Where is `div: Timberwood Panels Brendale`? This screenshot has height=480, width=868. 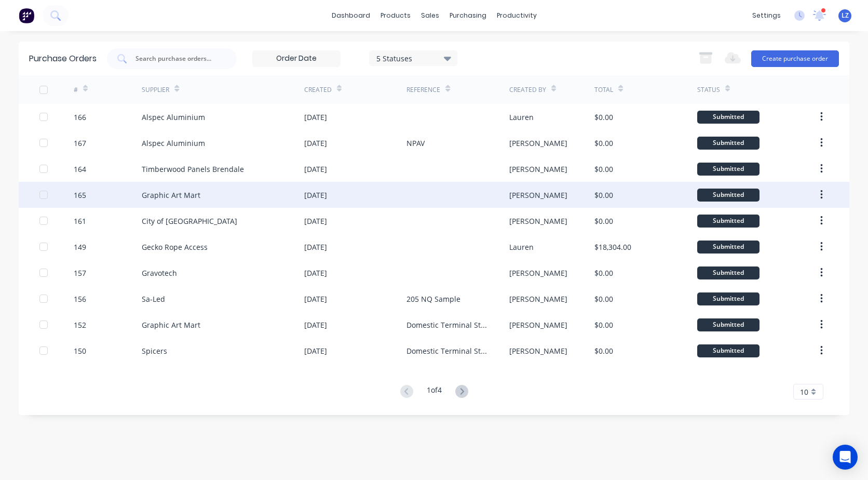
div: Timberwood Panels Brendale is located at coordinates (193, 169).